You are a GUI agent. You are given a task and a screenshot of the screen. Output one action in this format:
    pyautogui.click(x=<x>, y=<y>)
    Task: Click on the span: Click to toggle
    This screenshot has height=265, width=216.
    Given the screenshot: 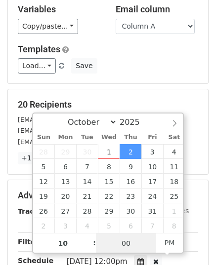 What is the action you would take?
    pyautogui.click(x=169, y=243)
    